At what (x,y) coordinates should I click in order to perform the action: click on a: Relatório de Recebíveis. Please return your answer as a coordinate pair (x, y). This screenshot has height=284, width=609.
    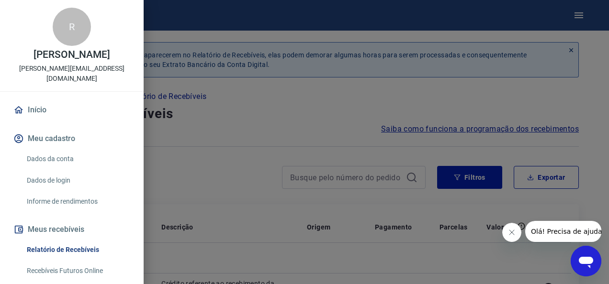
    Looking at the image, I should click on (78, 250).